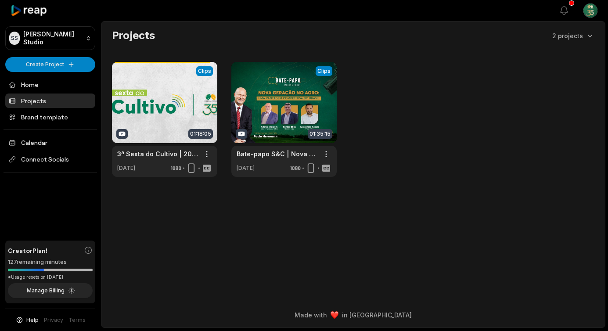 Image resolution: width=608 pixels, height=331 pixels. What do you see at coordinates (158, 154) in the screenshot?
I see `a: 3ª Sexta do Cultivo | 2025` at bounding box center [158, 154].